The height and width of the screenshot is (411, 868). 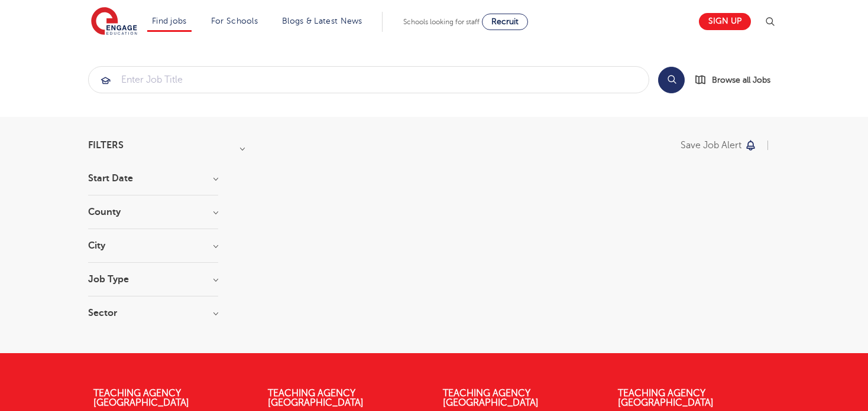 What do you see at coordinates (741, 80) in the screenshot?
I see `span: Browse all Jobs` at bounding box center [741, 80].